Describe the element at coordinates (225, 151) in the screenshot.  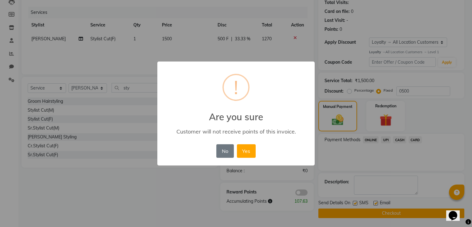
I see `button: No` at that location.